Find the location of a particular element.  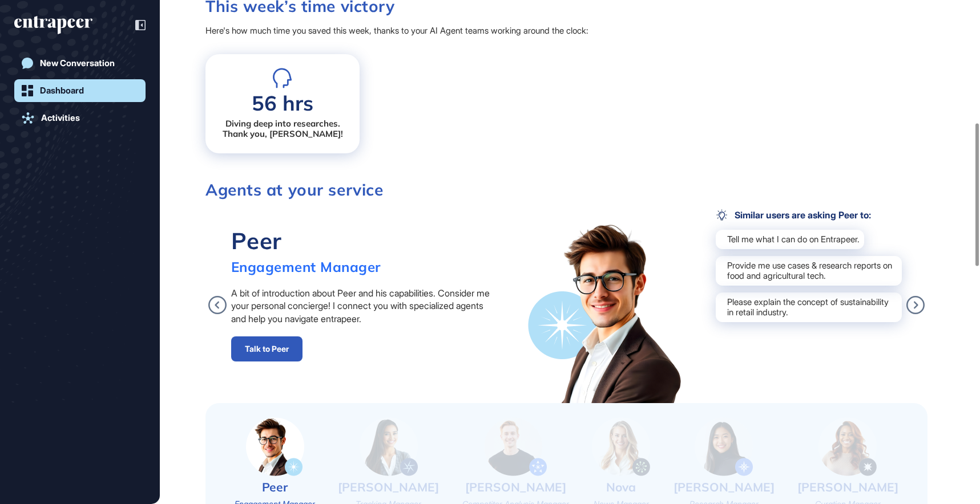

div: 56 hrs is located at coordinates (282, 103).